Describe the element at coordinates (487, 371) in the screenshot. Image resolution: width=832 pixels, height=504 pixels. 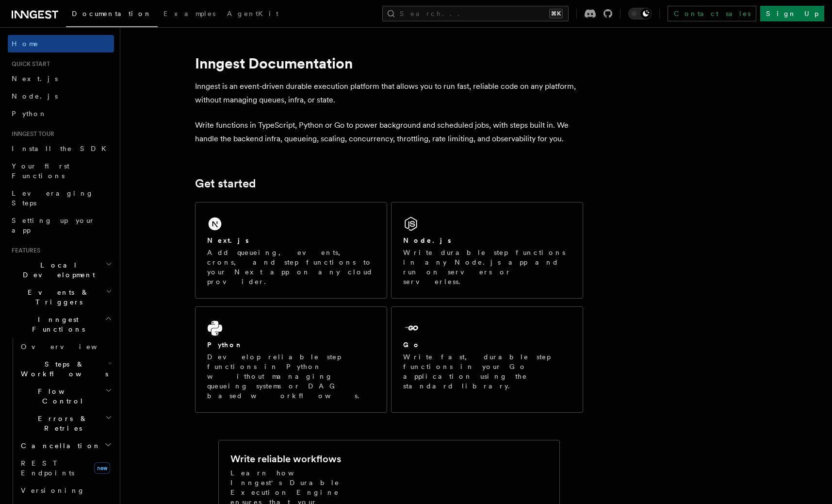
I see `p: Write fast, durable step functions in your Go application using the standard library.` at that location.